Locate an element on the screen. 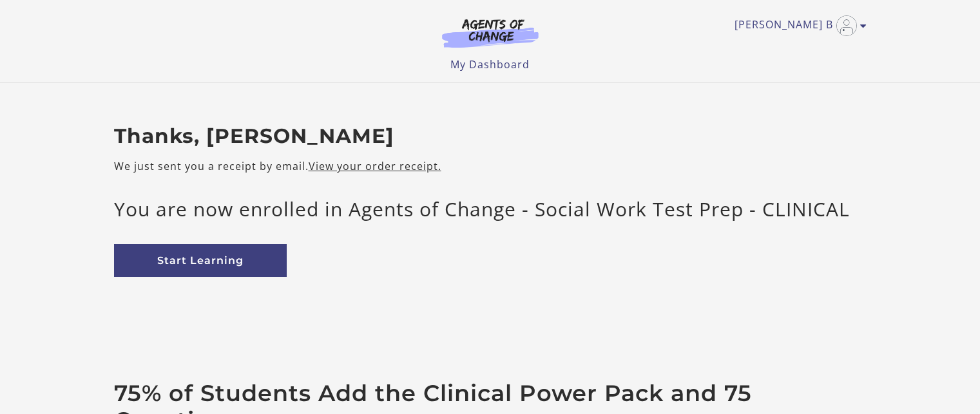 The height and width of the screenshot is (414, 980). a: Start Learning is located at coordinates (200, 260).